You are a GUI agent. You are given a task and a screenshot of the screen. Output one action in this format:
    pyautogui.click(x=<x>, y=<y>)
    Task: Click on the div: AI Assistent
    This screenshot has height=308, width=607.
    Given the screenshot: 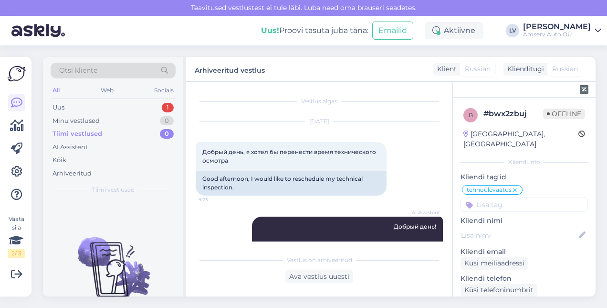 What is the action you would take?
    pyautogui.click(x=70, y=147)
    